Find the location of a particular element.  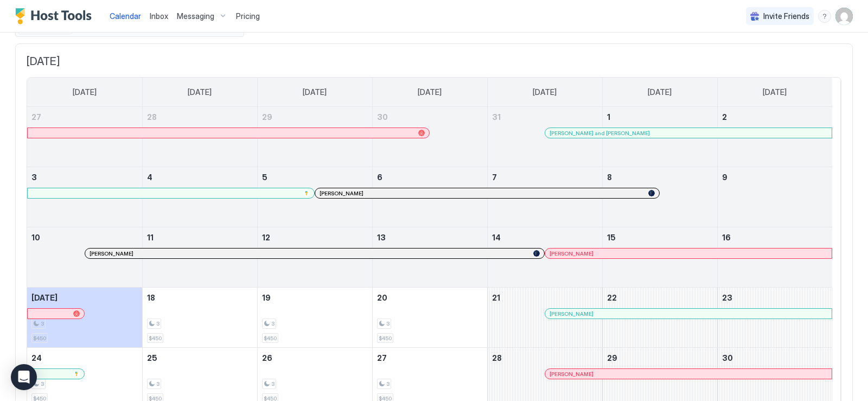

span: 22 is located at coordinates (612, 297).